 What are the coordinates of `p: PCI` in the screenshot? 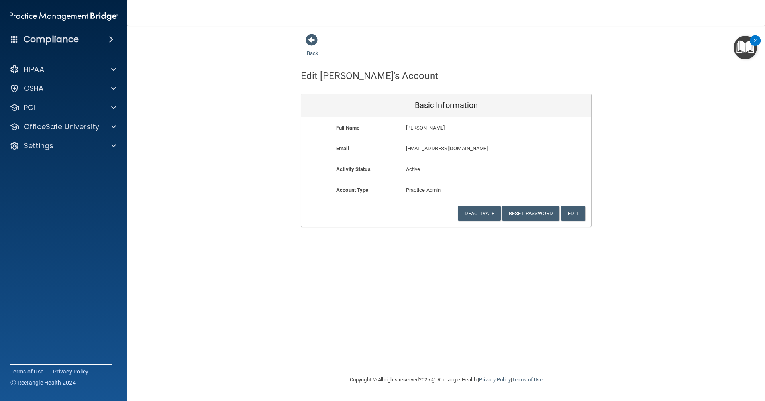 It's located at (29, 108).